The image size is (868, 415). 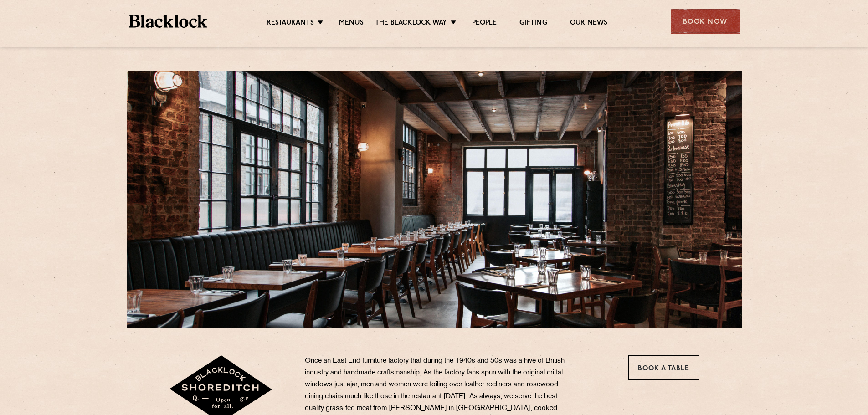 What do you see at coordinates (663, 368) in the screenshot?
I see `a: Book a Table` at bounding box center [663, 368].